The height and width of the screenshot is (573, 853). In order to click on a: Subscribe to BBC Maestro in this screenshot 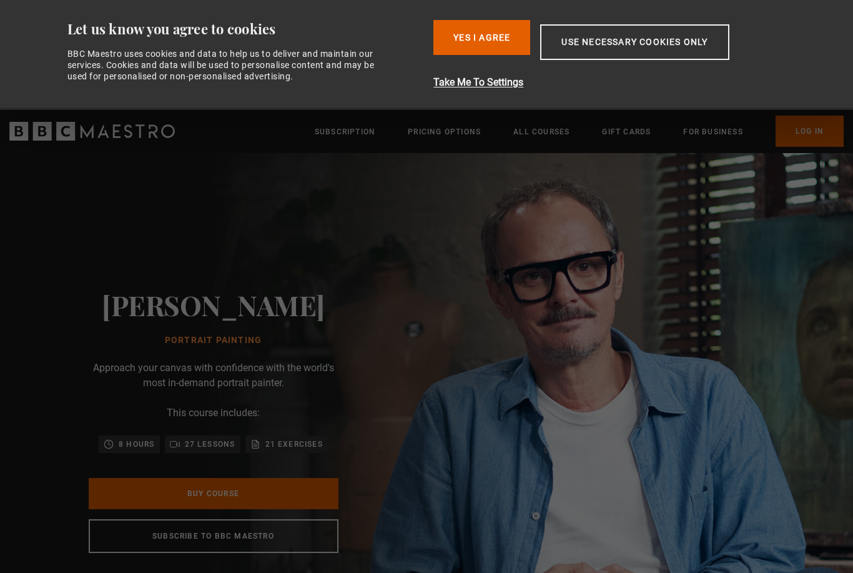, I will do `click(214, 536)`.